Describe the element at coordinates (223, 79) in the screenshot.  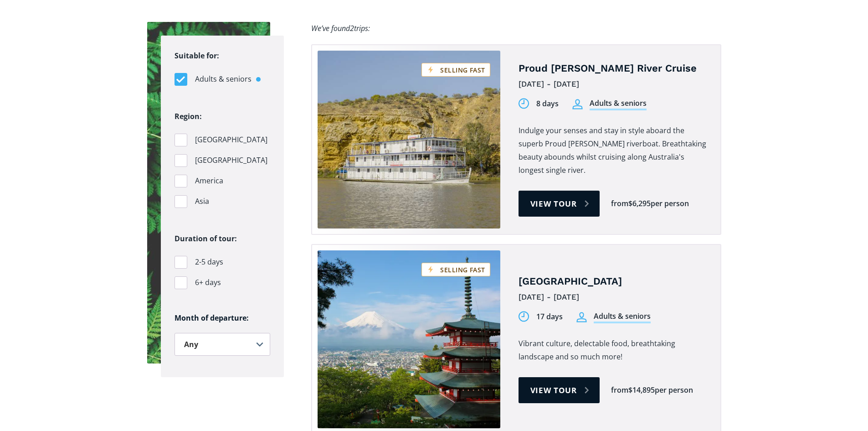
I see `span: Adults & seniors` at that location.